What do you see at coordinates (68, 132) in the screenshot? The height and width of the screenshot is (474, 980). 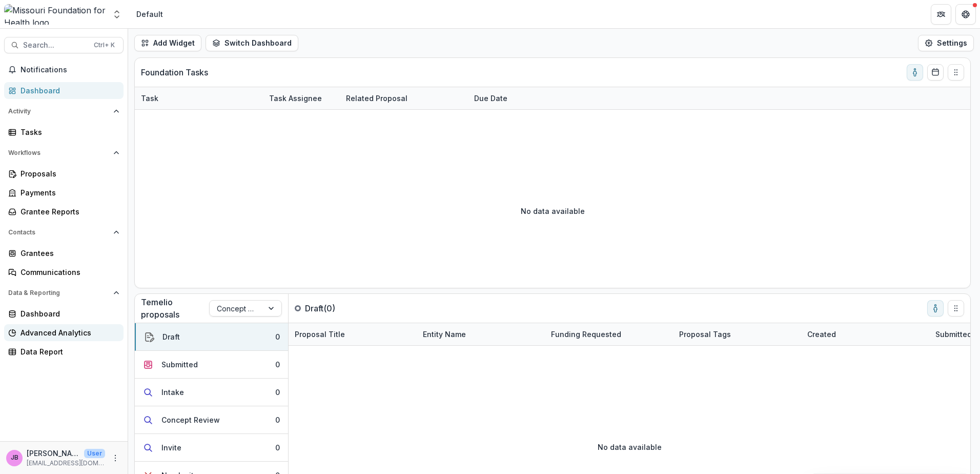 I see `div: Tasks` at bounding box center [68, 132].